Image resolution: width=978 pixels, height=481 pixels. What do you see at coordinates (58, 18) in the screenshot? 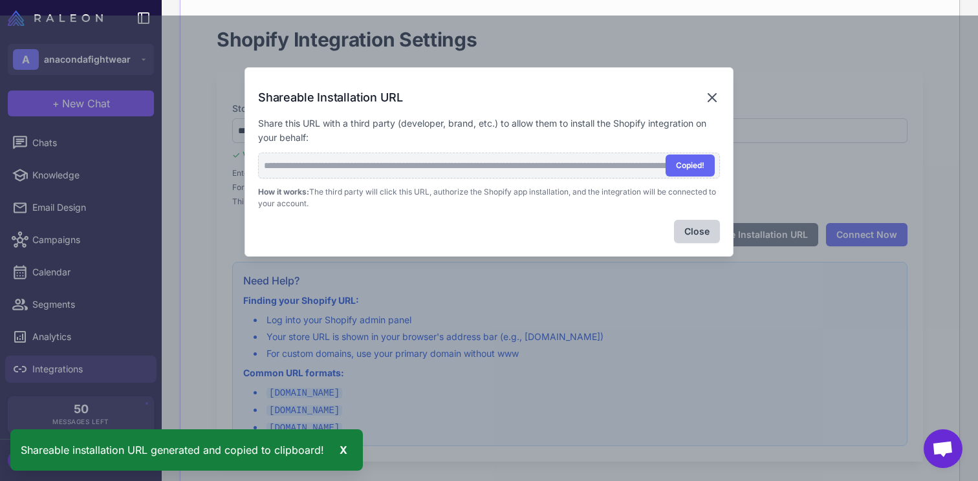
I see `a: Raleon Logo` at bounding box center [58, 18].